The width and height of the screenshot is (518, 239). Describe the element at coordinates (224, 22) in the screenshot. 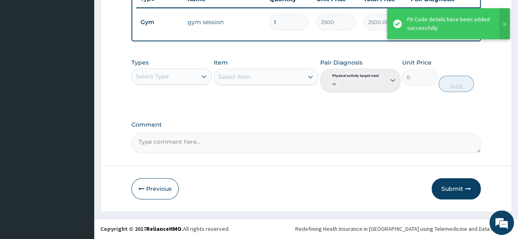

I see `td: gym session` at that location.